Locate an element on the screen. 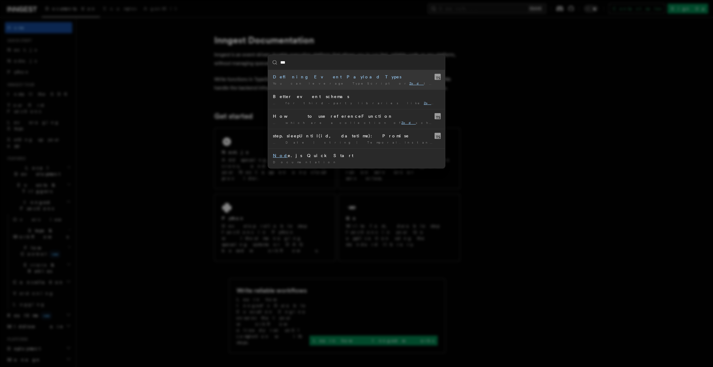  div: Defining Event Payload Types is located at coordinates (356, 77).